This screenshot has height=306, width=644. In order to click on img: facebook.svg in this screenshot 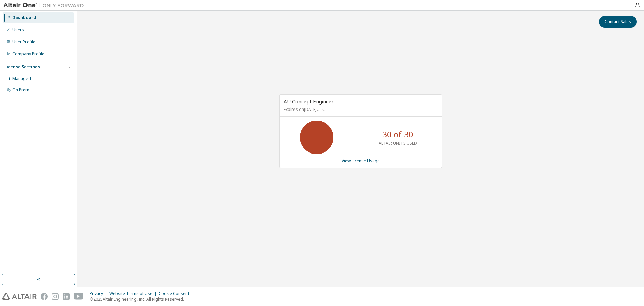, I will do `click(44, 296)`.